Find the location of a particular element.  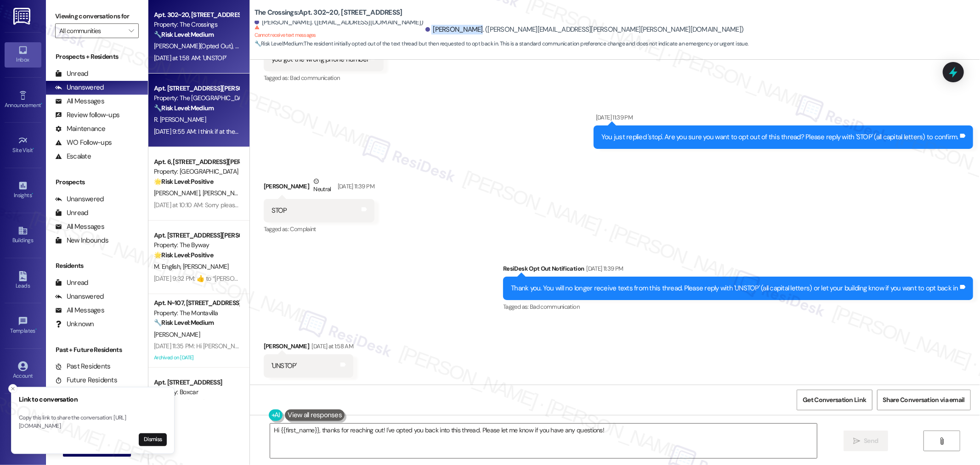

span: Share Conversation via email is located at coordinates (924, 400).